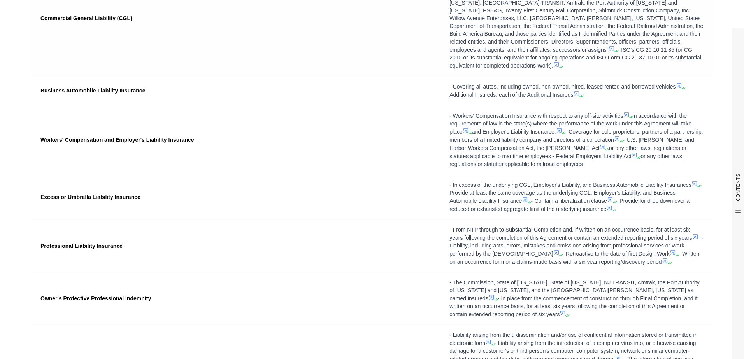  I want to click on span: - Contain a liberalization clause, so click(569, 201).